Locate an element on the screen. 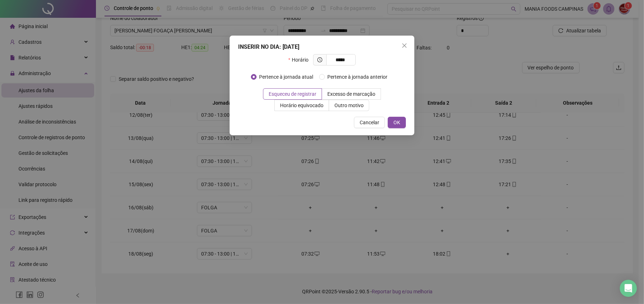  label: Horário is located at coordinates (300, 59).